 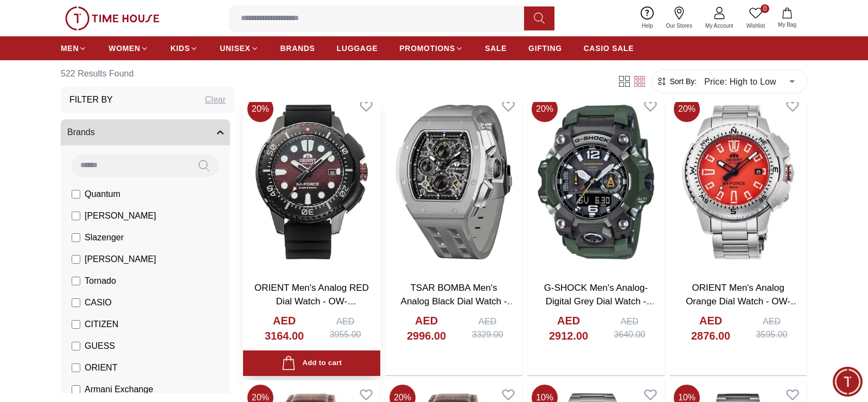 What do you see at coordinates (180, 48) in the screenshot?
I see `span: KIDS` at bounding box center [180, 48].